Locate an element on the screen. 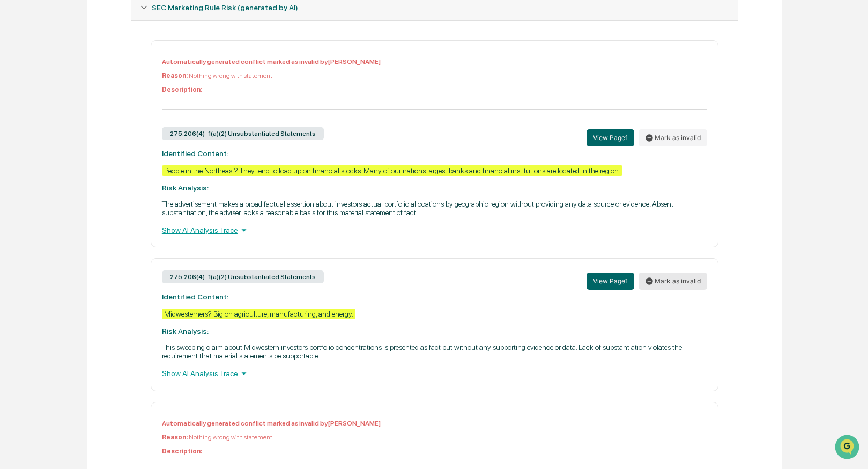  span: Preclearance is located at coordinates (45, 140).